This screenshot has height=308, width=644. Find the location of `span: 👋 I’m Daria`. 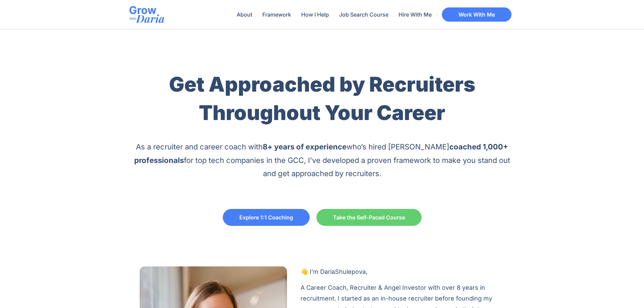

span: 👋 I’m Daria is located at coordinates (318, 272).